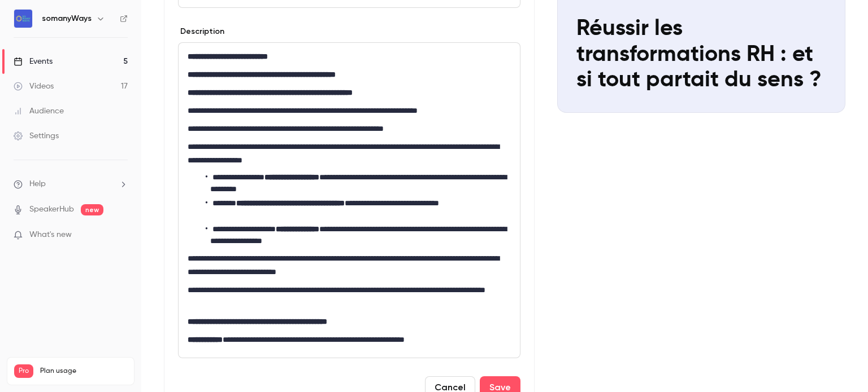 Image resolution: width=868 pixels, height=392 pixels. Describe the element at coordinates (84, 371) in the screenshot. I see `span: Plan usage` at that location.